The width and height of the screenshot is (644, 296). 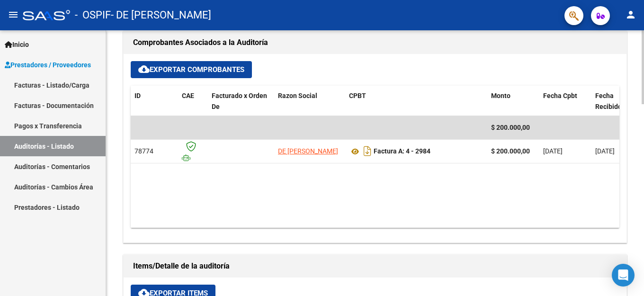 What do you see at coordinates (623, 275) in the screenshot?
I see `div: Open Intercom Messenger` at bounding box center [623, 275].